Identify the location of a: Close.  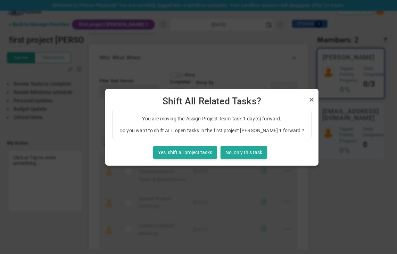
(312, 99).